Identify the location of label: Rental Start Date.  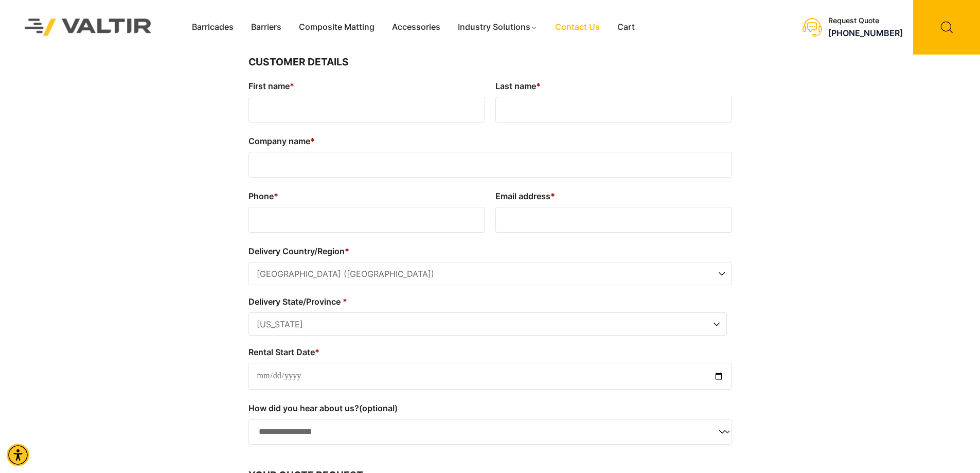
(490, 352).